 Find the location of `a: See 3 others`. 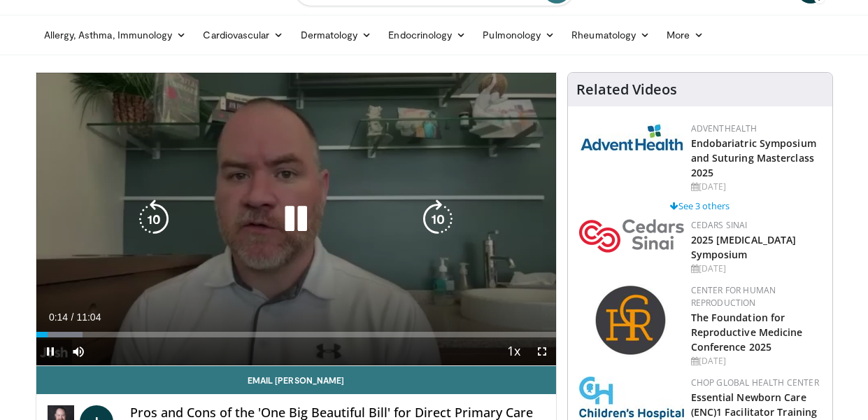

a: See 3 others is located at coordinates (699, 206).